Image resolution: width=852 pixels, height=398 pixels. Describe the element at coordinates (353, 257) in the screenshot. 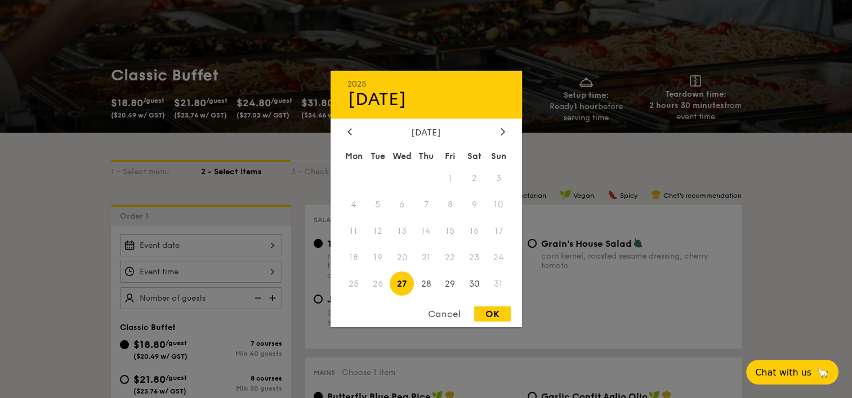

I see `span: 18` at that location.